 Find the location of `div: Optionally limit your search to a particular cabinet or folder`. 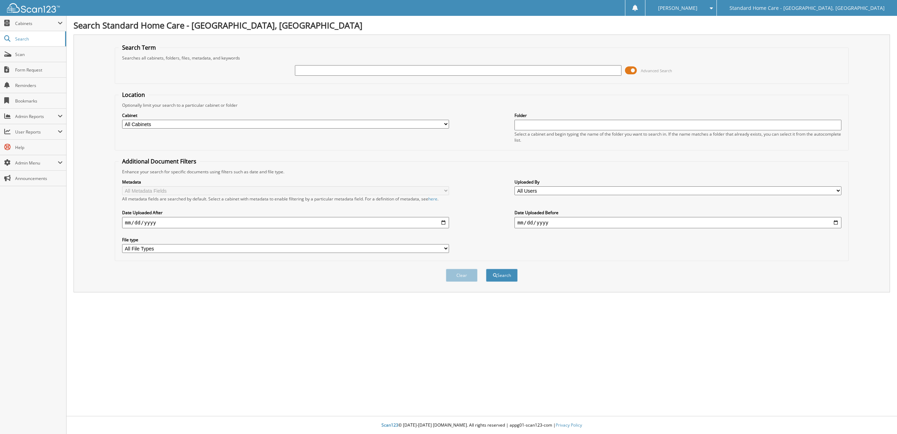

div: Optionally limit your search to a particular cabinet or folder is located at coordinates (482, 105).